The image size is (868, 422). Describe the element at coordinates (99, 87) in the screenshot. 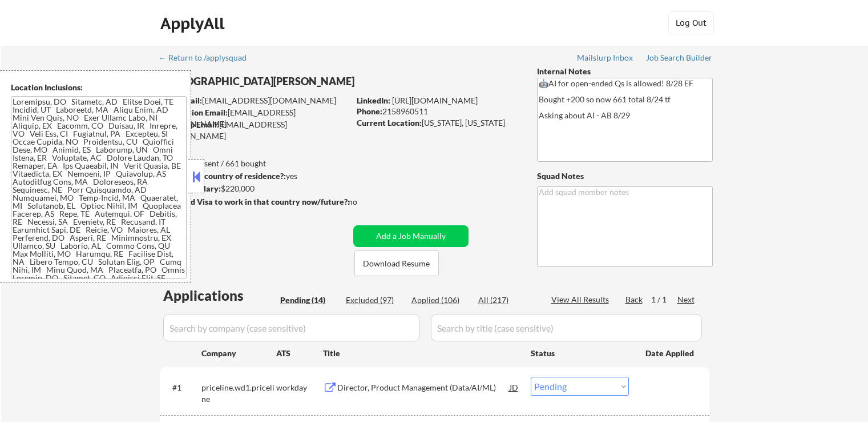

I see `div: Location Inclusions:` at that location.